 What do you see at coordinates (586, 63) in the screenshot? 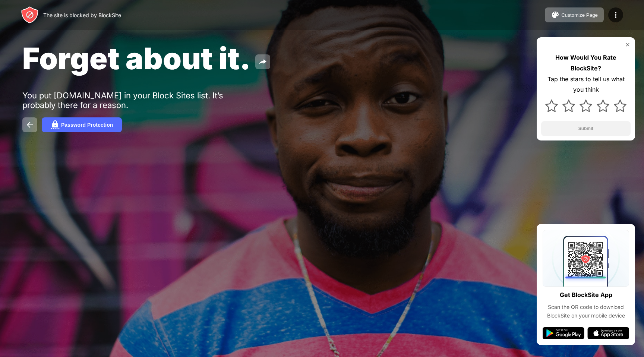
I see `div: How Would You Rate BlockSite?` at bounding box center [586, 63].